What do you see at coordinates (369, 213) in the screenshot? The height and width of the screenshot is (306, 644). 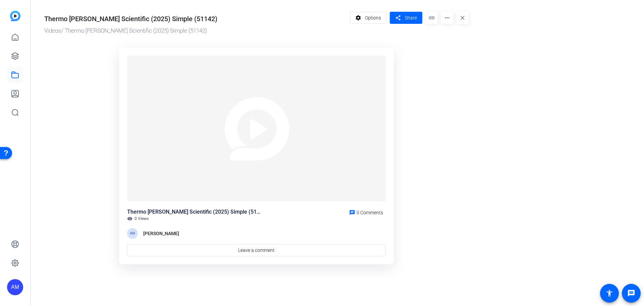 I see `span: 0 Comments` at bounding box center [369, 213].